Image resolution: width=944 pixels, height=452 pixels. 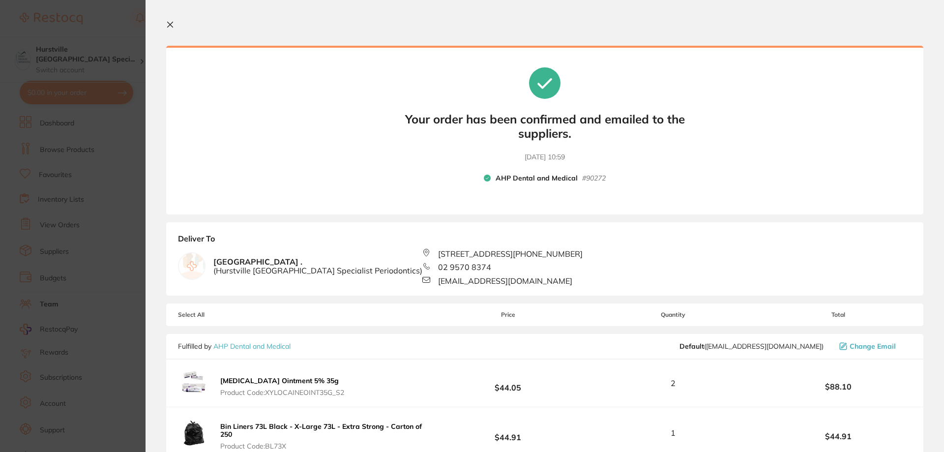 What do you see at coordinates (508, 383) in the screenshot?
I see `b: $44.05` at bounding box center [508, 383].